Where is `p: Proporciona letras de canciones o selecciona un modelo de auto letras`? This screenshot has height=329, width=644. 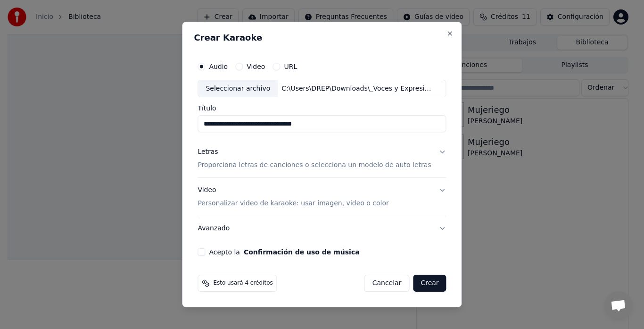
p: Proporciona letras de canciones o selecciona un modelo de auto letras is located at coordinates (314, 166).